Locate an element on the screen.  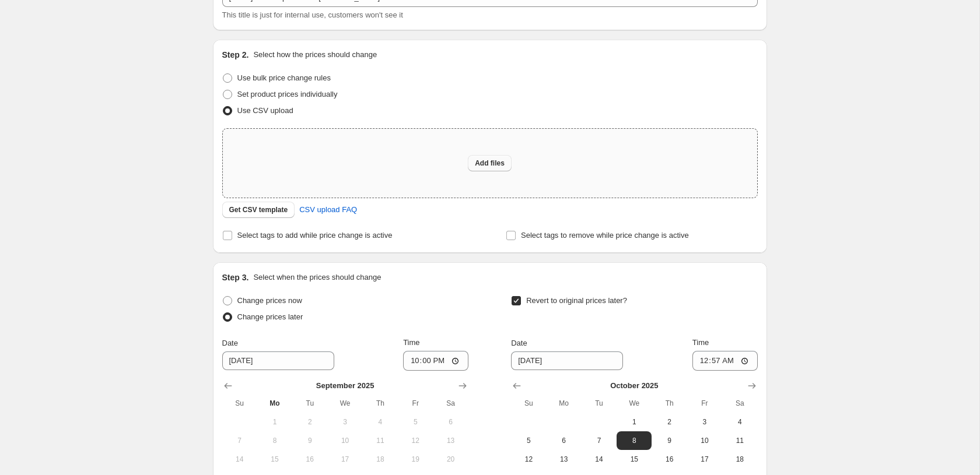
button: Monday September 1 2025 is located at coordinates (275, 422).